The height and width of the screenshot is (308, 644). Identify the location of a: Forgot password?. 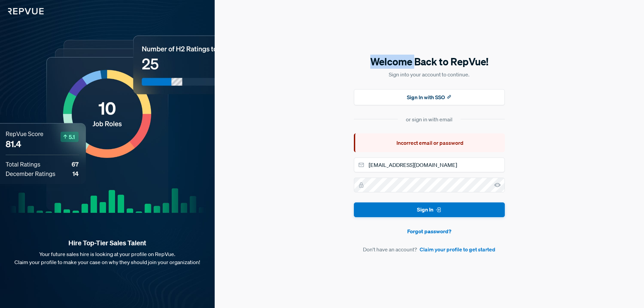
(429, 232).